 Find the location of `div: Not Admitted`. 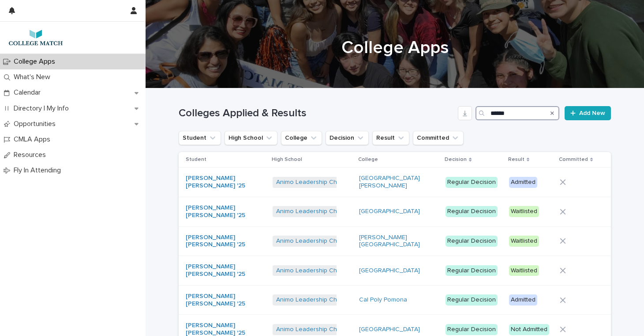

div: Not Admitted is located at coordinates (529, 329).